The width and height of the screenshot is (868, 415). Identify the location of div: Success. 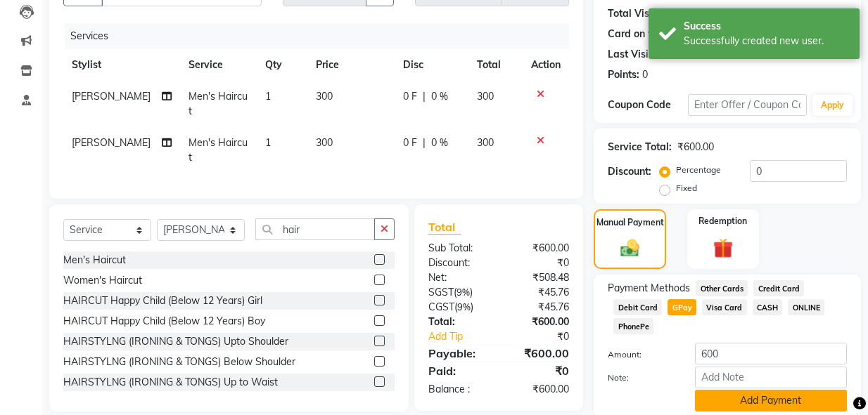
(766, 26).